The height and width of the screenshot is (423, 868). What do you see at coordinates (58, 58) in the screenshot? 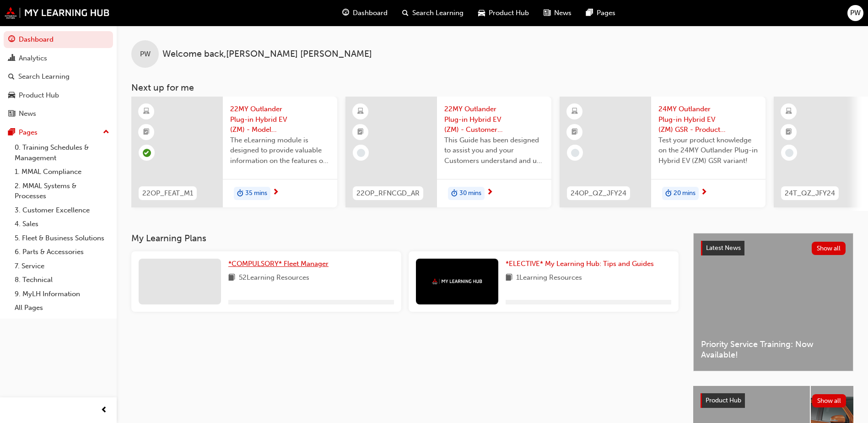
I see `a: Analytics` at bounding box center [58, 58].